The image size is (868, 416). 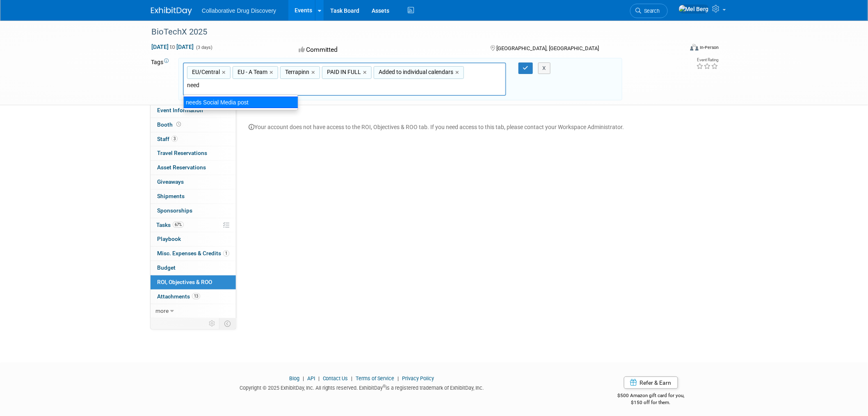 I want to click on span: 3, so click(x=174, y=139).